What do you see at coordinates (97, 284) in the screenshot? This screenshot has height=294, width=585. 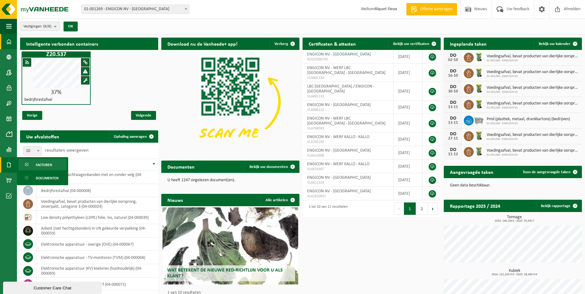 I see `td: filtermatten, verontreinigd met verf (04-000071)` at bounding box center [97, 284].